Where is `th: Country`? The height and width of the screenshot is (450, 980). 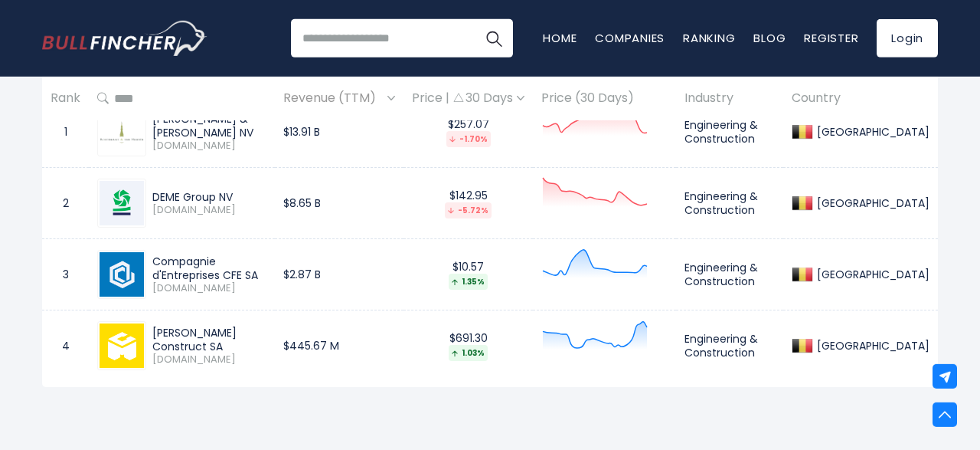 th: Country is located at coordinates (861, 99).